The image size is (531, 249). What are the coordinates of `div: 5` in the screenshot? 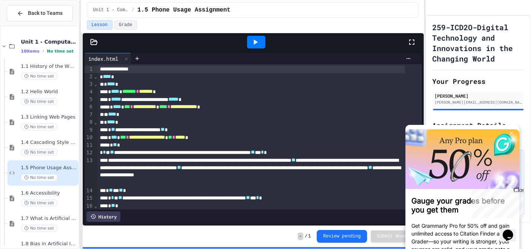 It's located at (89, 100).